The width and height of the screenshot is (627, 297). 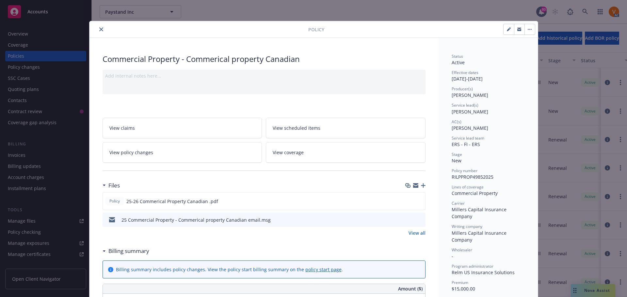 I want to click on span: View claims, so click(x=122, y=128).